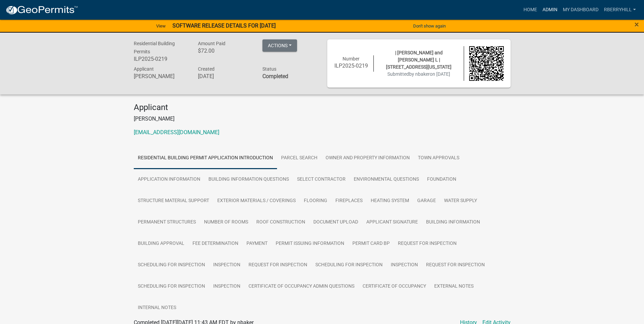 The height and width of the screenshot is (324, 644). What do you see at coordinates (154, 48) in the screenshot?
I see `span: Residential Building Permits` at bounding box center [154, 48].